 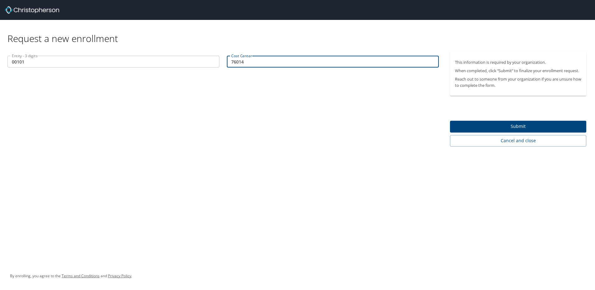 I want to click on button: Submit, so click(x=519, y=127).